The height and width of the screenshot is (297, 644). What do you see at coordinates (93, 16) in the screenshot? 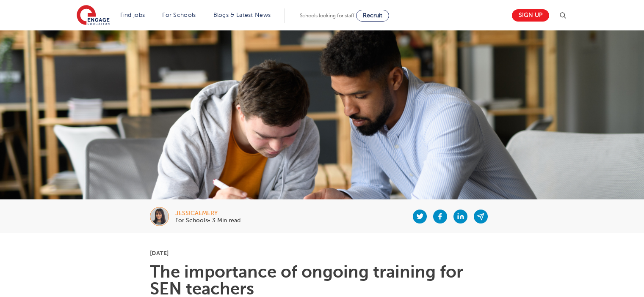
I see `img: Engage Education` at bounding box center [93, 16].